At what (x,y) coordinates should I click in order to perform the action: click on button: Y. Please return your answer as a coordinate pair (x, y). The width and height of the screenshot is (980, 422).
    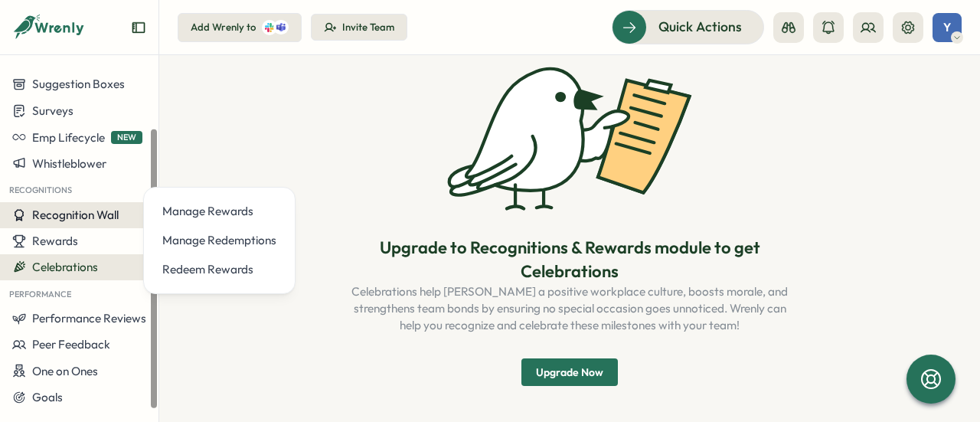
    Looking at the image, I should click on (947, 28).